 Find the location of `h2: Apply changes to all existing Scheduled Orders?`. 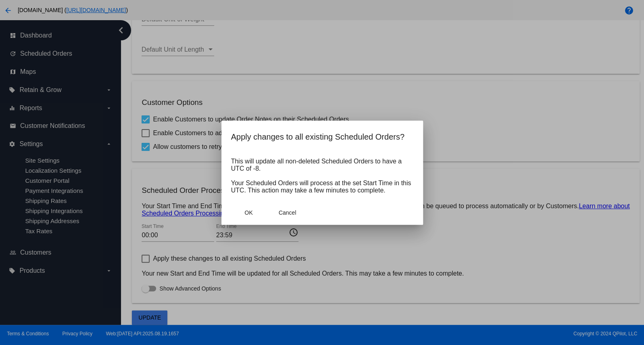

h2: Apply changes to all existing Scheduled Orders? is located at coordinates (322, 137).